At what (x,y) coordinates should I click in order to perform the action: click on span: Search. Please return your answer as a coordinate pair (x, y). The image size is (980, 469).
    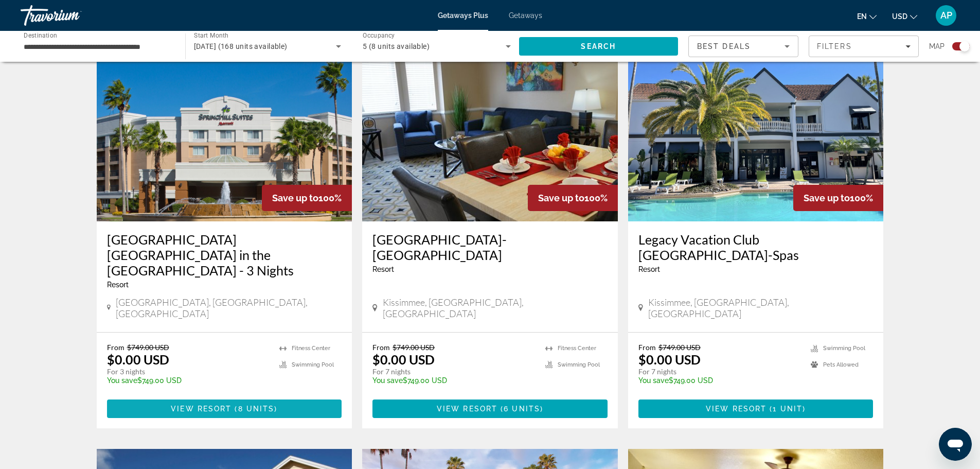
    Looking at the image, I should click on (598, 46).